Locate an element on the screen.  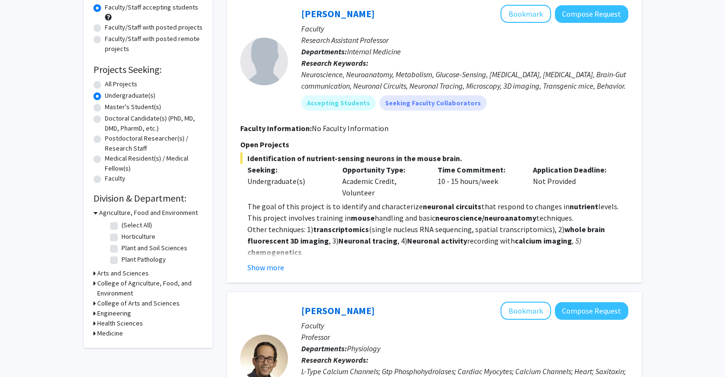
div: Not Provided is located at coordinates (573, 181).